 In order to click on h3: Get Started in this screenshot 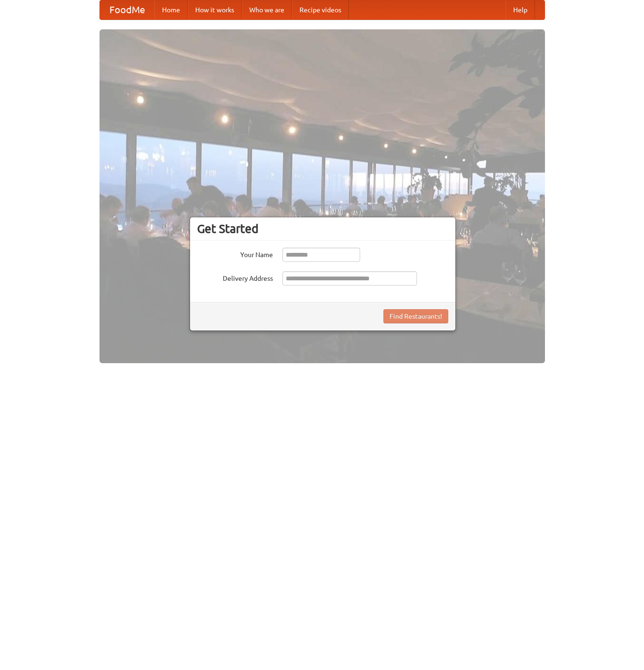, I will do `click(323, 229)`.